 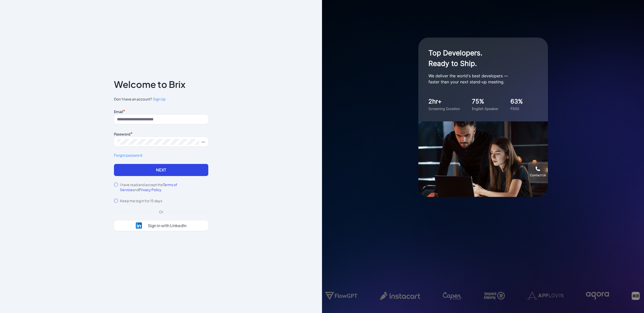 What do you see at coordinates (149, 187) in the screenshot?
I see `span: Terms of Service` at bounding box center [149, 187].